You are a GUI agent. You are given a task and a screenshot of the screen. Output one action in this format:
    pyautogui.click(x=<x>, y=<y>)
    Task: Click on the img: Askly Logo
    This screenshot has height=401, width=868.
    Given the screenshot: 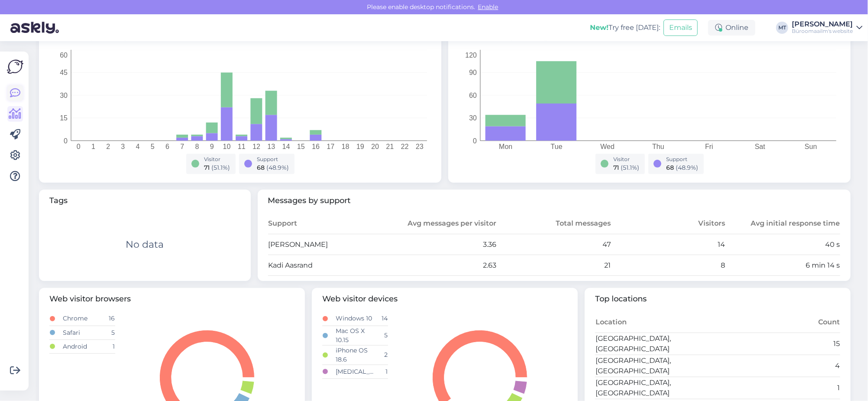 What is the action you would take?
    pyautogui.click(x=16, y=67)
    